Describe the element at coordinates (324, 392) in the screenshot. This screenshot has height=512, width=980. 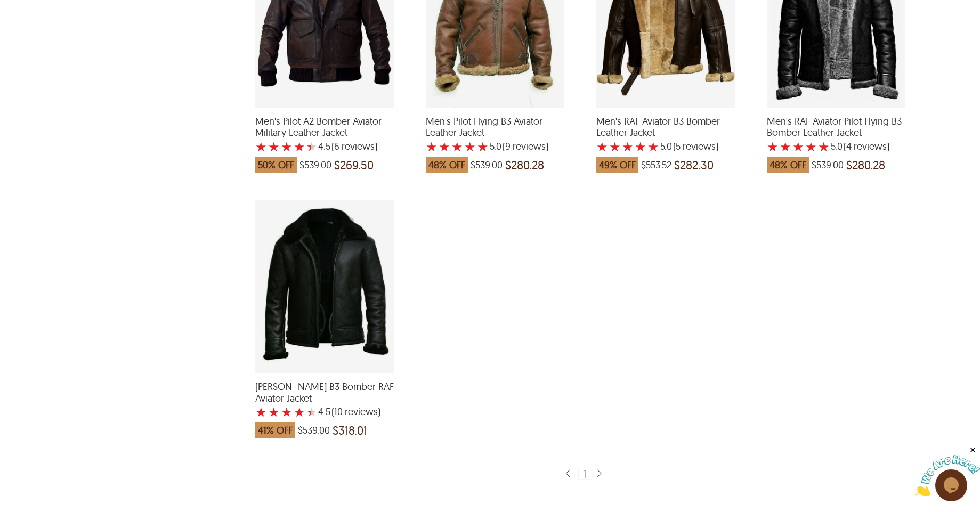
I see `span: Troy B3 Bomber RAF Aviator Jacket` at that location.